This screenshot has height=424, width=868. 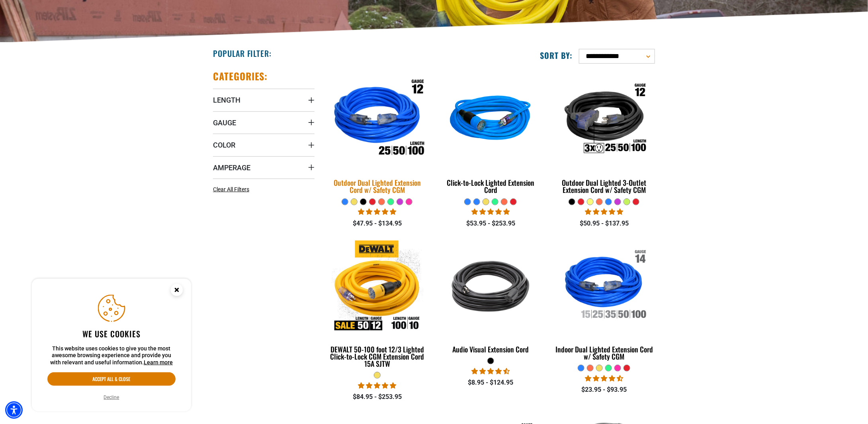 I want to click on div: $84.95 - $253.95, so click(x=377, y=397).